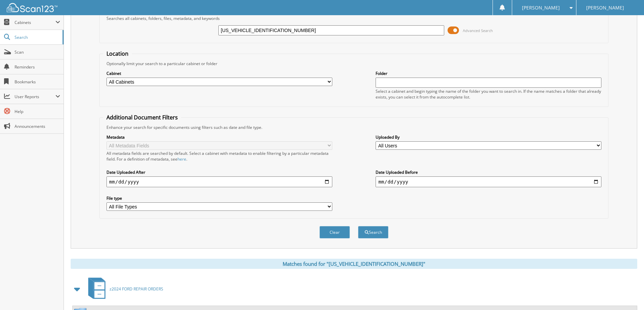 This screenshot has height=310, width=644. I want to click on label: Uploaded By, so click(489, 137).